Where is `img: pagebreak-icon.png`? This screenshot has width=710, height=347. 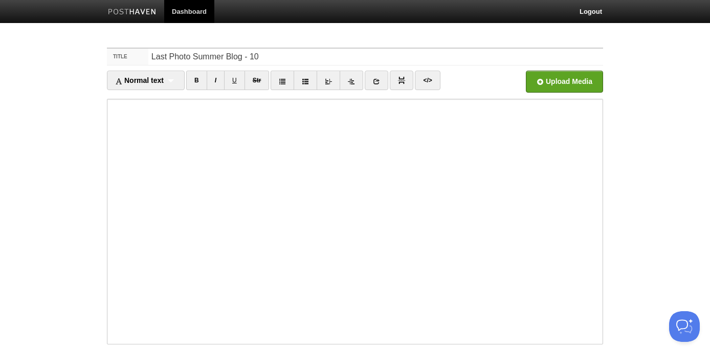
img: pagebreak-icon.png is located at coordinates (402, 80).